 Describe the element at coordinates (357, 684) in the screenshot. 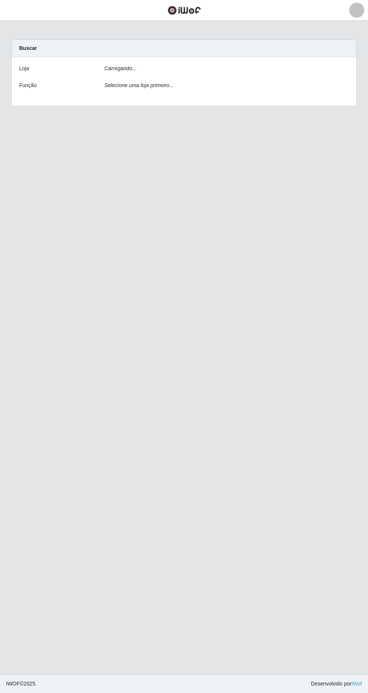

I see `a: iWof` at that location.